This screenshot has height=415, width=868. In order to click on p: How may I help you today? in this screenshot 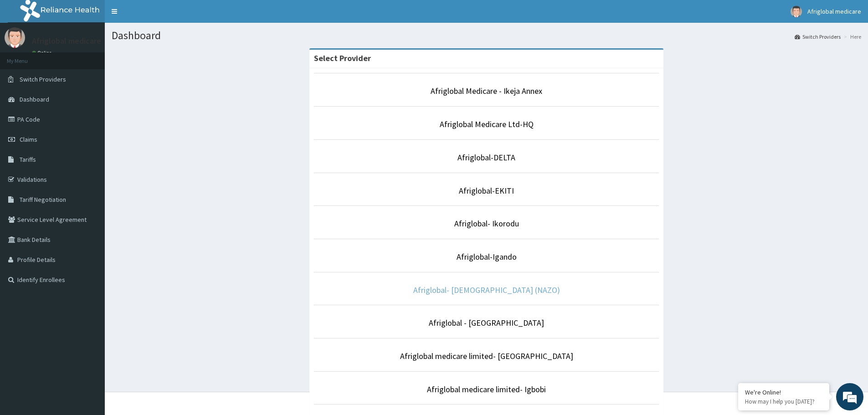, I will do `click(784, 401)`.